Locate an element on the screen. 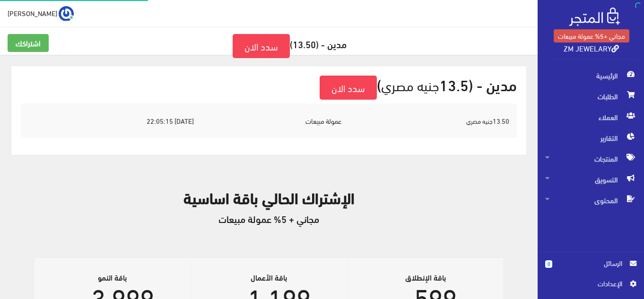 The height and width of the screenshot is (299, 644). h2: الإشتراك الحالي باقة اساسية is located at coordinates (268, 197).